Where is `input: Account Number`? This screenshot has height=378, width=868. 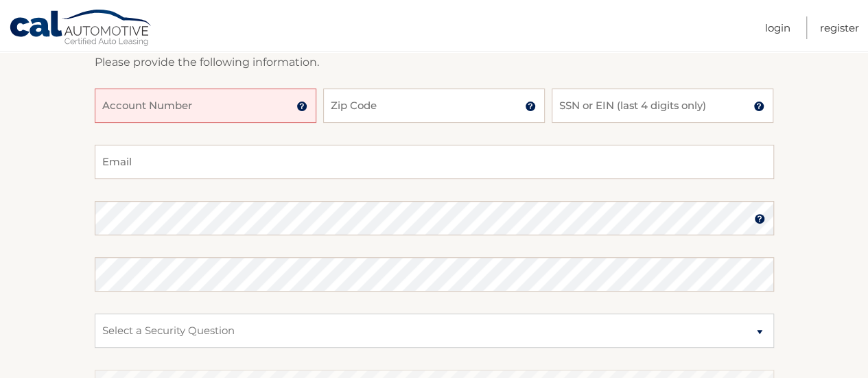
input: Account Number is located at coordinates (205, 105).